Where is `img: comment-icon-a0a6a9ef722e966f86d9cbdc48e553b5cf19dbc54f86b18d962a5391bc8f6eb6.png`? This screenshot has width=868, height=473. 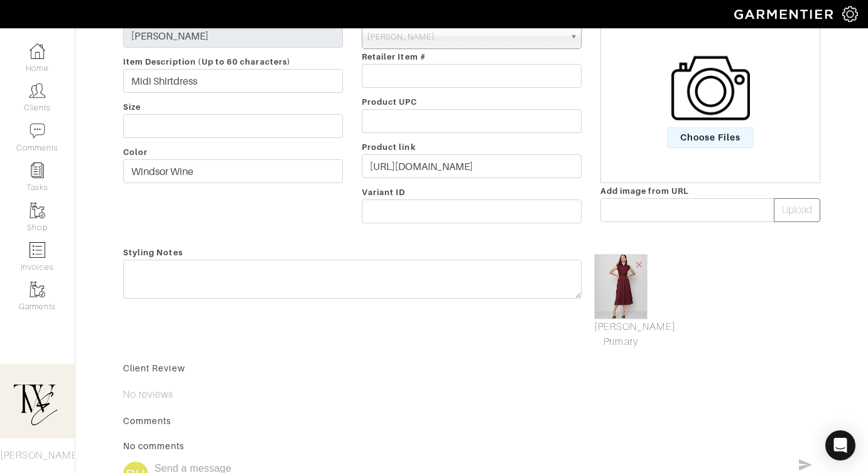 img: comment-icon-a0a6a9ef722e966f86d9cbdc48e553b5cf19dbc54f86b18d962a5391bc8f6eb6.png is located at coordinates (37, 130).